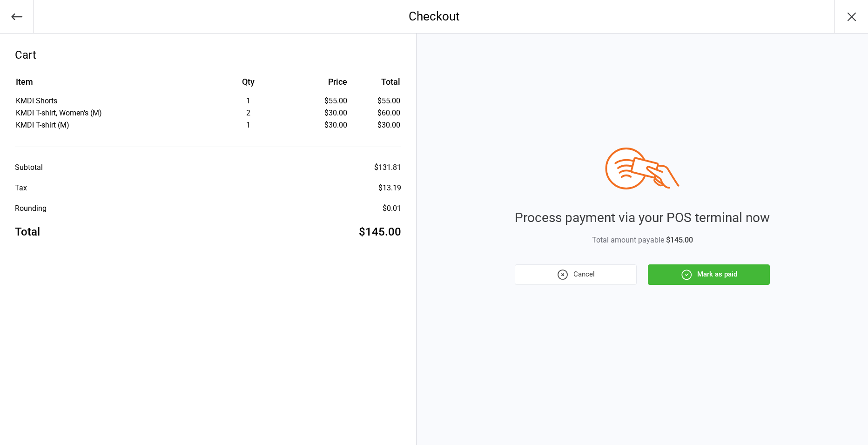  What do you see at coordinates (390, 188) in the screenshot?
I see `div: $13.19` at bounding box center [390, 188].